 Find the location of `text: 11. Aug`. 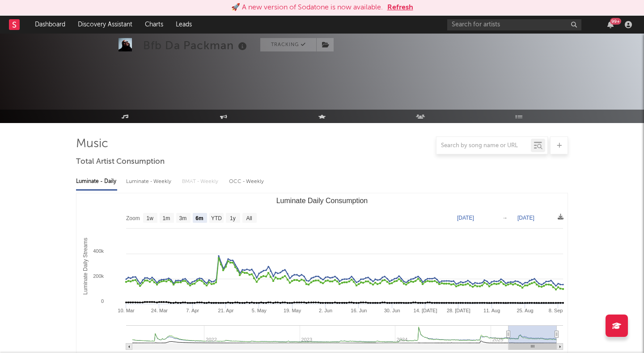

text: 11. Aug is located at coordinates (491, 311).